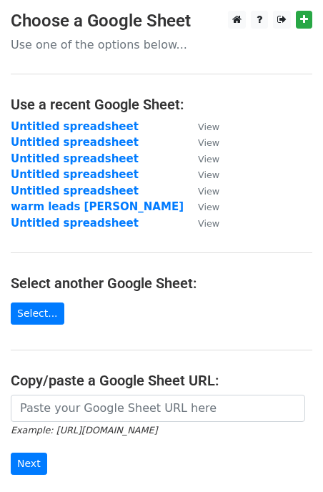 The image size is (323, 492). I want to click on input: Paste your Google Sheet URL here, so click(158, 408).